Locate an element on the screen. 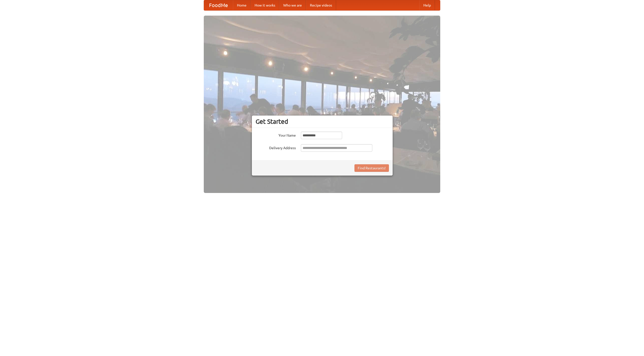  a: Recipe videos is located at coordinates (321, 5).